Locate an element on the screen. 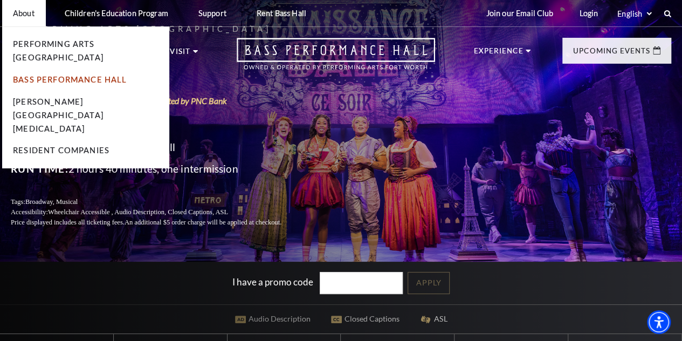  p: Tags: is located at coordinates (159, 202).